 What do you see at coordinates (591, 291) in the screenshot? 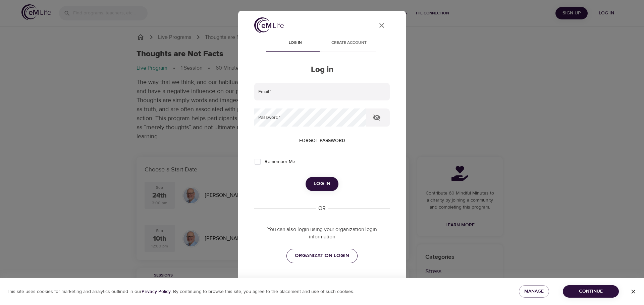
I see `span: Continue` at bounding box center [591, 291].